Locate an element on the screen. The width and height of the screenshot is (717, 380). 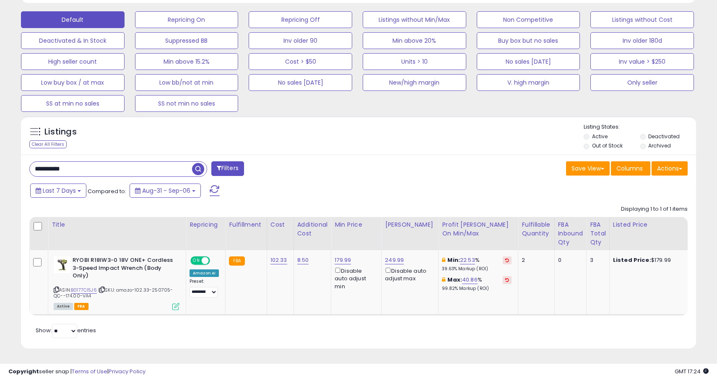
button: Inv older 180d is located at coordinates (642, 41).